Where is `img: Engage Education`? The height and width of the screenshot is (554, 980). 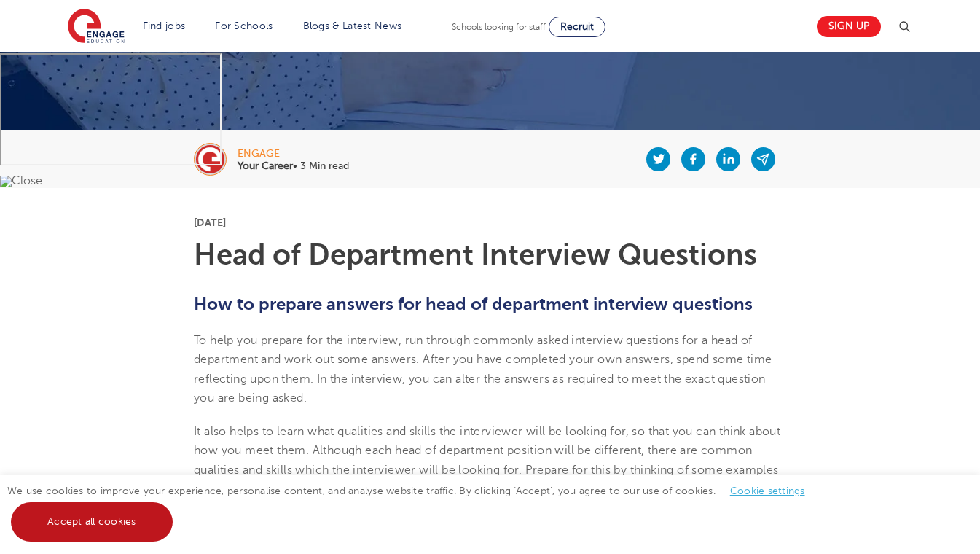 img: Engage Education is located at coordinates (96, 27).